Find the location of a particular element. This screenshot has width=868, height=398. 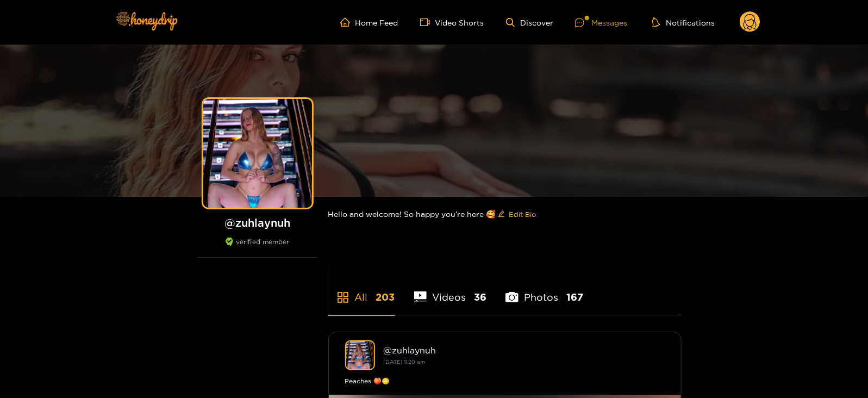

div: Hello and welcome! So happy you’re here 🥰 is located at coordinates (505, 214).